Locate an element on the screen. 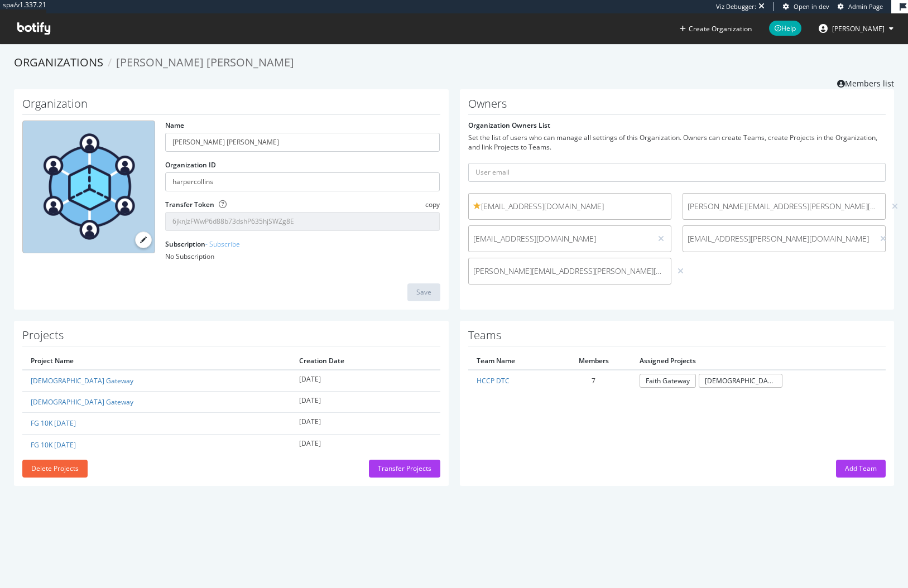 The width and height of the screenshot is (908, 588). th: Team Name is located at coordinates (512, 361).